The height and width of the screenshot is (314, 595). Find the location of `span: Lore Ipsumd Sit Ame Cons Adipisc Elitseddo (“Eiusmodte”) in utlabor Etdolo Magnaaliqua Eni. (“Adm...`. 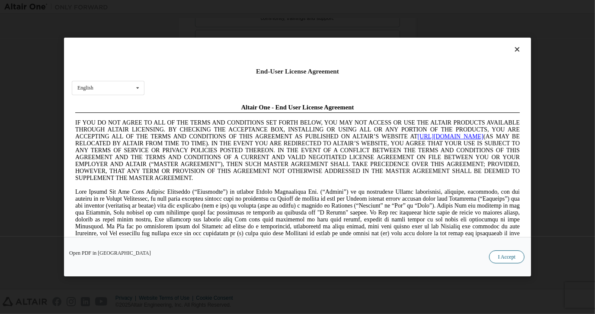

span: Lore Ipsumd Sit Ame Cons Adipisc Elitseddo (“Eiusmodte”) in utlabor Etdolo Magnaaliqua Eni. (“Adm... is located at coordinates (226, 119).